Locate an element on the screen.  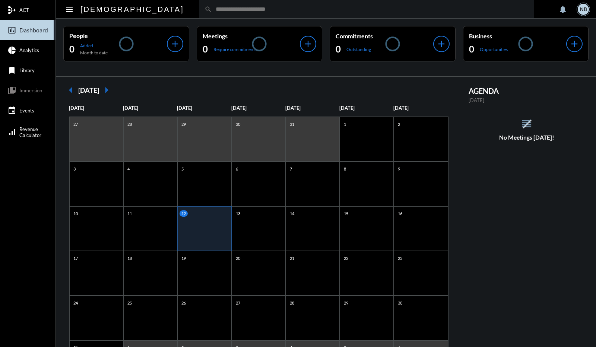
p: 7 is located at coordinates (291, 169).